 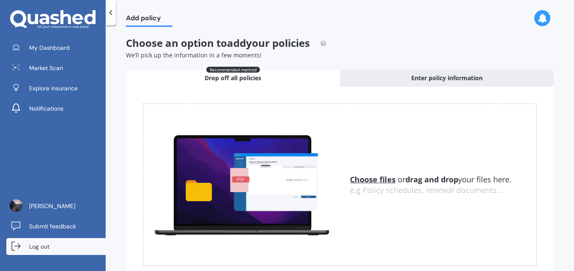 What do you see at coordinates (16, 206) in the screenshot?
I see `img: ACg8ocIOqYD2wrL1ceGTAtrcNMAmMBb4V_8ofaouDUQBGbbMn32LHsFK=s96-c` at bounding box center [16, 206].